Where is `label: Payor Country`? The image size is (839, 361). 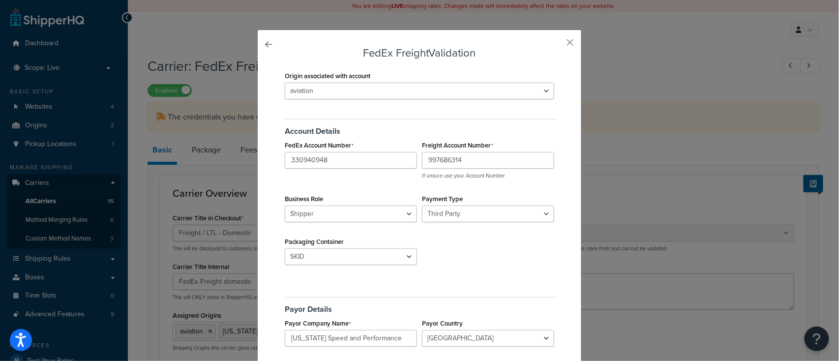 label: Payor Country is located at coordinates (442, 323).